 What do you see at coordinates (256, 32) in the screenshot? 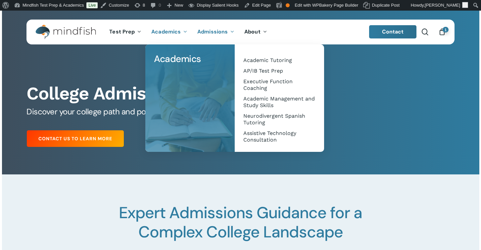
I see `a: About` at bounding box center [256, 32].